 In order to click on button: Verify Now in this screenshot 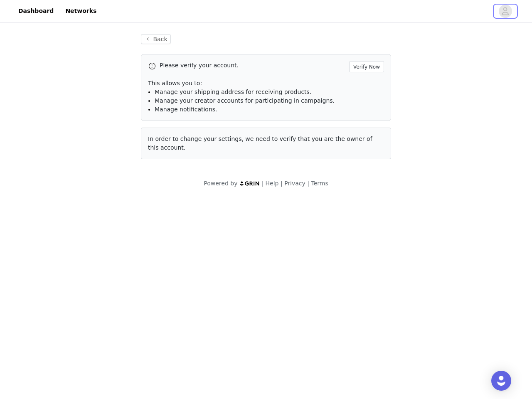, I will do `click(366, 66)`.